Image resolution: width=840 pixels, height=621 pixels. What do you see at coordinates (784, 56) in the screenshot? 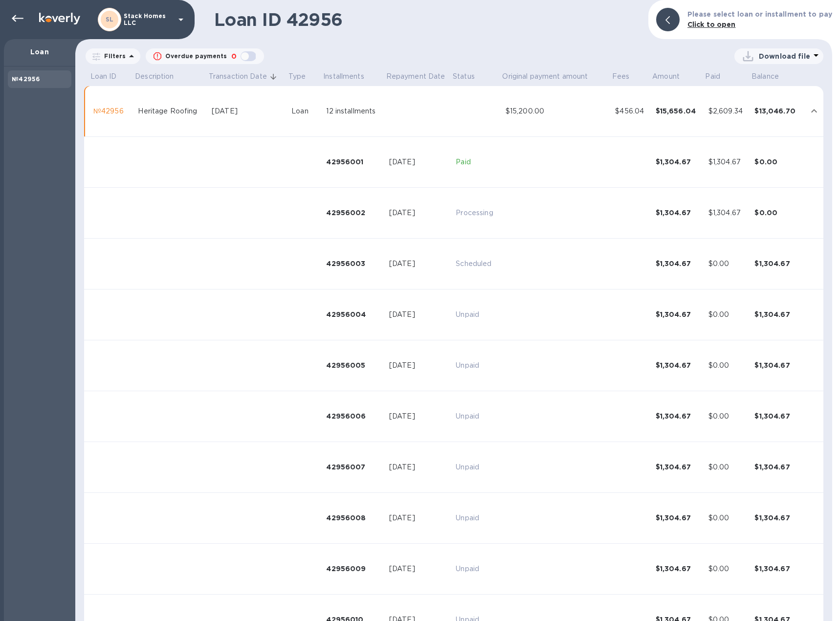
I see `p: Download file` at bounding box center [784, 56].